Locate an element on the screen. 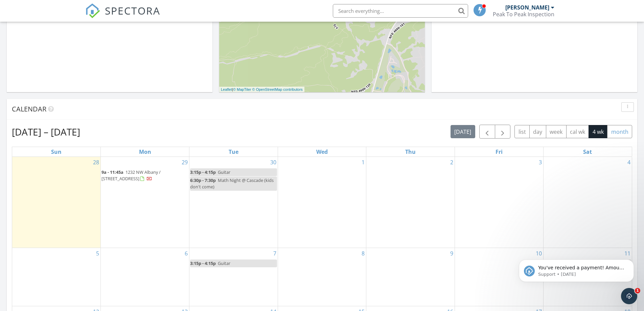  td: Go to October 5, 2025 is located at coordinates (56, 277).